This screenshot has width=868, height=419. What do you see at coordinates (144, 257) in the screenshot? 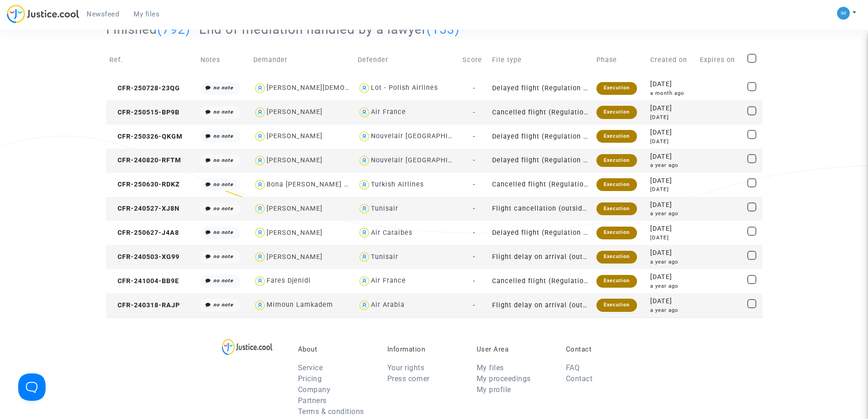
I see `span: CFR-240503-XG99` at bounding box center [144, 257].